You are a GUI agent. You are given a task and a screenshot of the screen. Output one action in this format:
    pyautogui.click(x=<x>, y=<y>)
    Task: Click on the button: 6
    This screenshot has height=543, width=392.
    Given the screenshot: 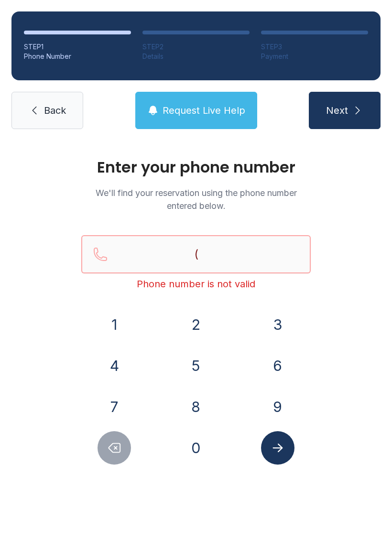 What is the action you would take?
    pyautogui.click(x=278, y=366)
    